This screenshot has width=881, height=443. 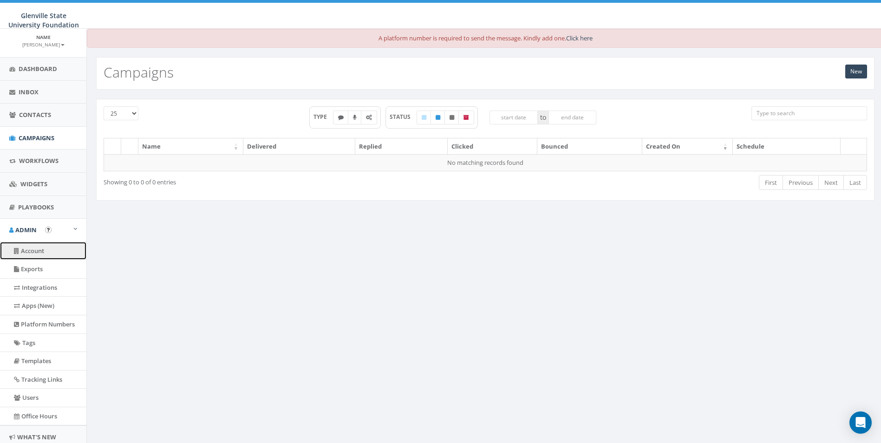 I want to click on a: New, so click(x=856, y=71).